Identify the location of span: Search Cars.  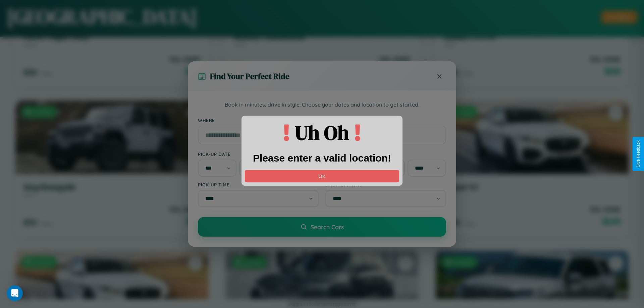
(327, 227).